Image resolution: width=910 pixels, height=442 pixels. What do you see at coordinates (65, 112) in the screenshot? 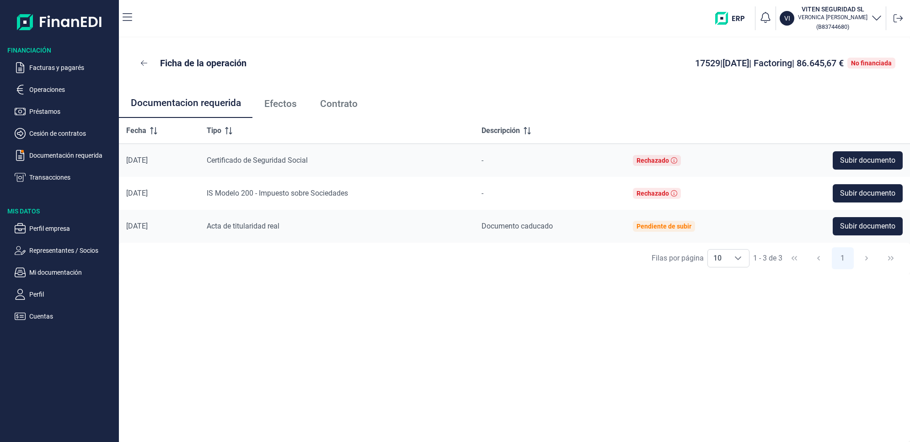
I see `button: Préstamos` at bounding box center [65, 112].